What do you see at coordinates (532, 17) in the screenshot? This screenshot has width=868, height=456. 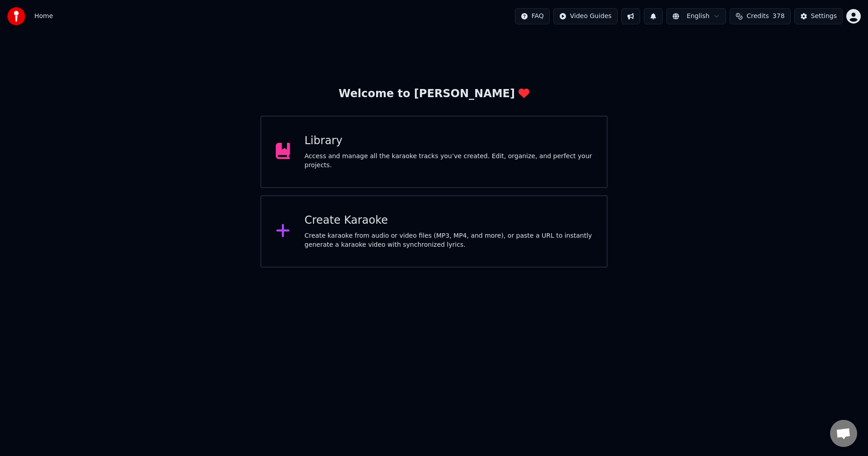 I see `button: FAQ` at bounding box center [532, 17].